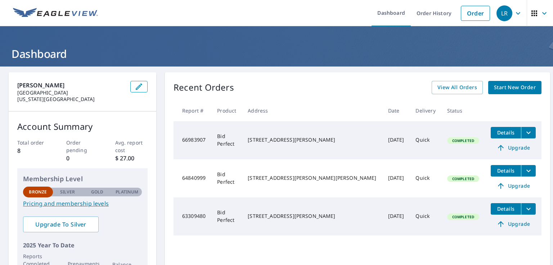  Describe the element at coordinates (515, 87) in the screenshot. I see `span: Start New Order` at that location.